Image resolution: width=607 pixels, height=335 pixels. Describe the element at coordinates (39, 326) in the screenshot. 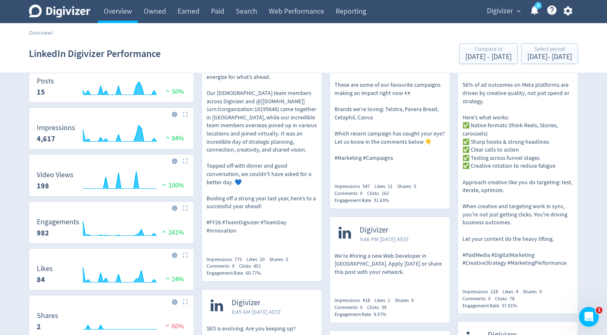

I see `strong: 2` at that location.